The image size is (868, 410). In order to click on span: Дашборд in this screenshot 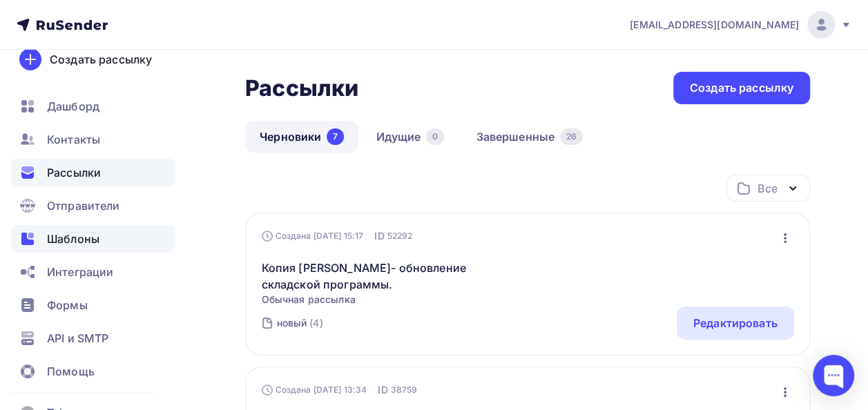, I will do `click(74, 106)`.